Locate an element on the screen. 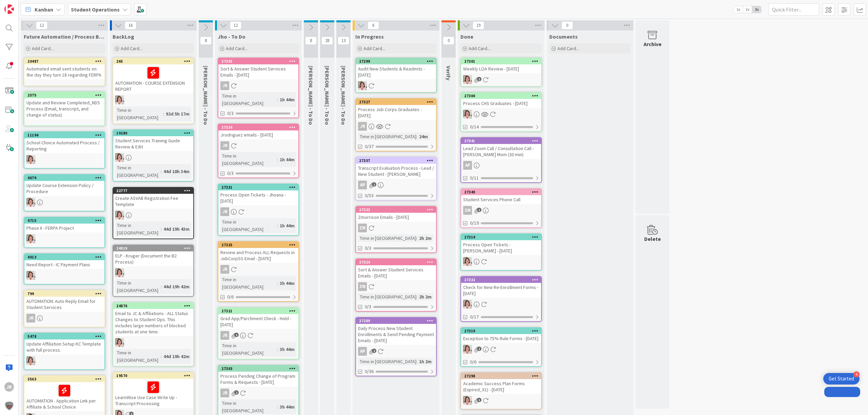 This screenshot has height=415, width=868. div: 27340 is located at coordinates (502, 192).